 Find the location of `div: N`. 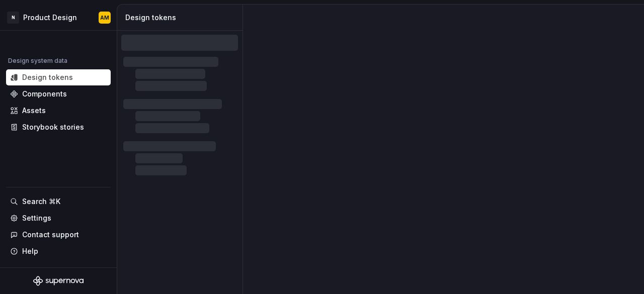

div: N is located at coordinates (13, 18).